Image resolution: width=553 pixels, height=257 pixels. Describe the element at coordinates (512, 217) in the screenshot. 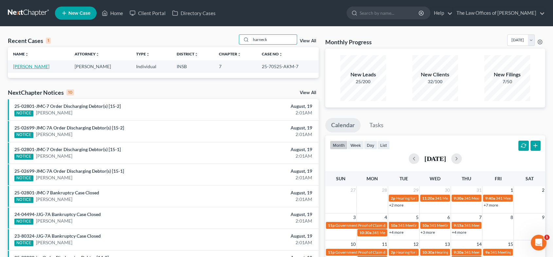

I see `span: 8` at that location.